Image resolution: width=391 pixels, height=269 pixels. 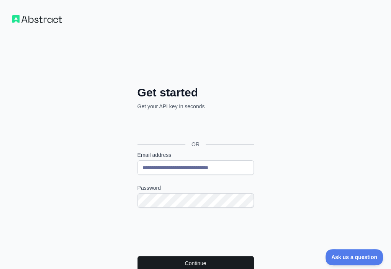 I want to click on span: OR, so click(x=195, y=144).